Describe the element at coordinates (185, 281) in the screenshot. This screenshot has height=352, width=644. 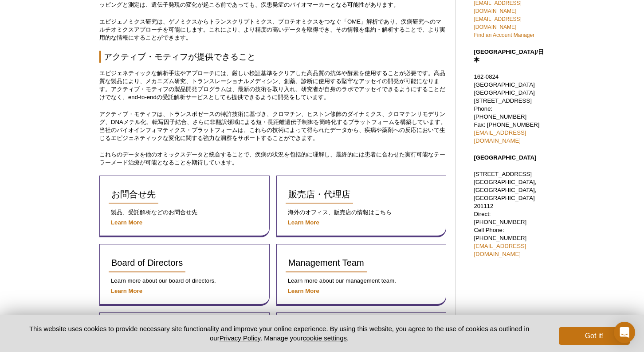
I see `p: Learn more about our board of directors.` at that location.